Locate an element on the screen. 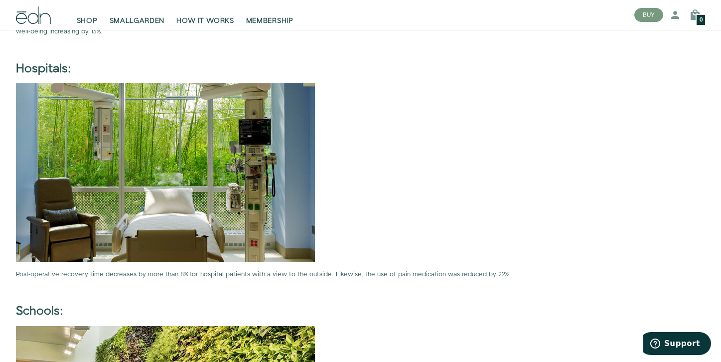 This screenshot has width=721, height=362. span: Support is located at coordinates (39, 11).